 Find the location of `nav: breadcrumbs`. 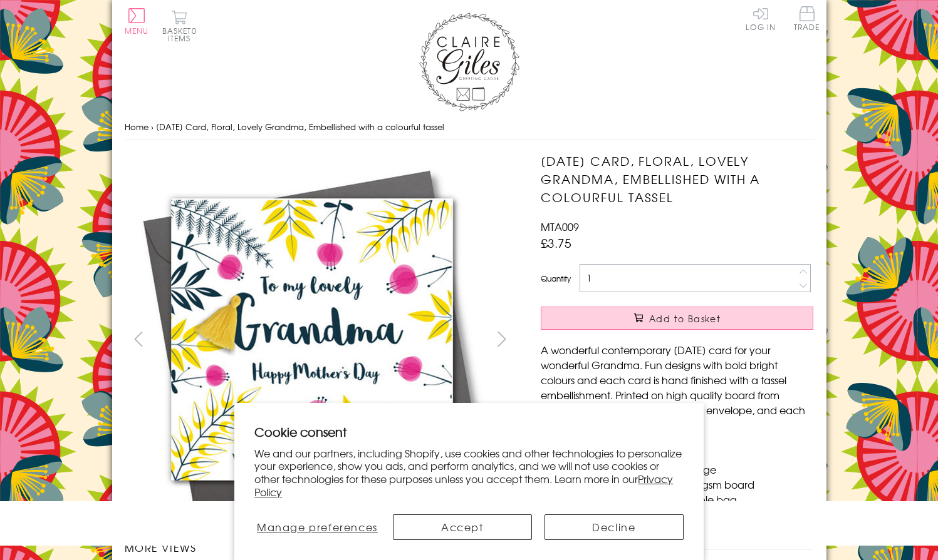

nav: breadcrumbs is located at coordinates (469, 127).